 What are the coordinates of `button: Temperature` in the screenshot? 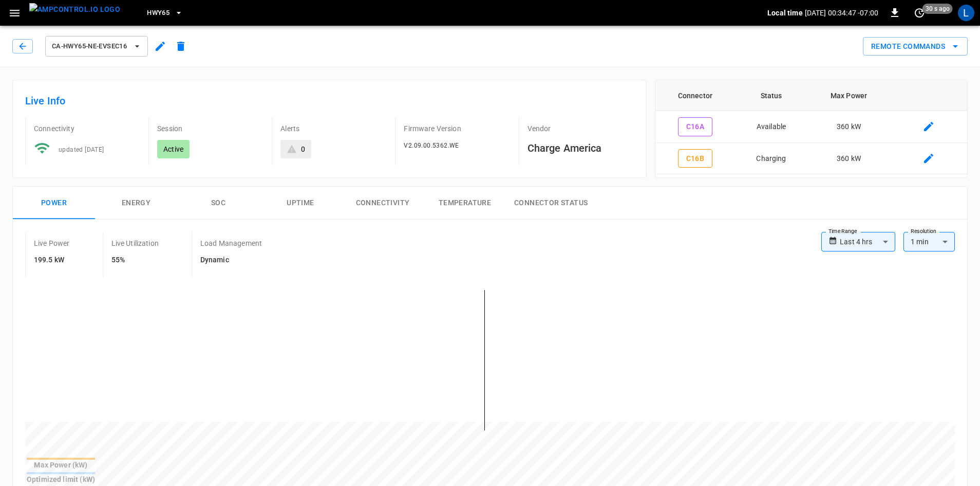 It's located at (465, 203).